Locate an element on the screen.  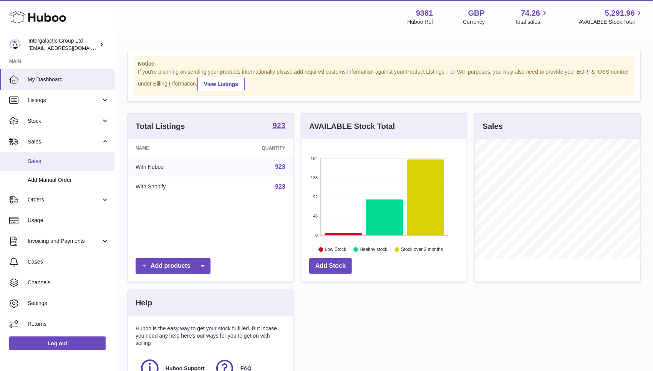
td: With Huboo is located at coordinates (172, 167).